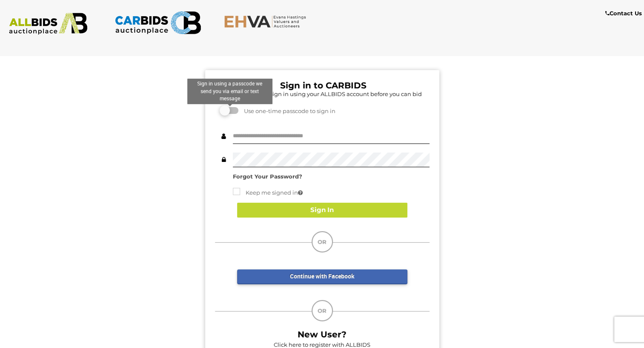  I want to click on img: EHVA.com.au, so click(268, 21).